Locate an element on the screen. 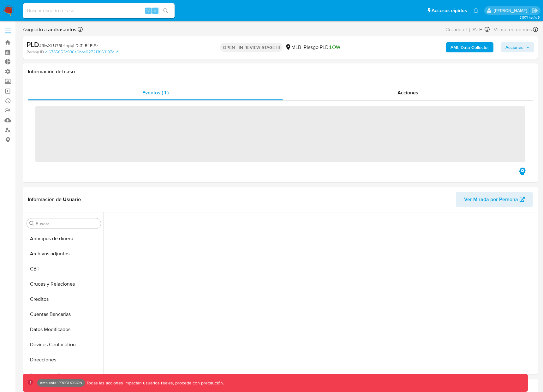  span: Asignado a is located at coordinates (50, 30).